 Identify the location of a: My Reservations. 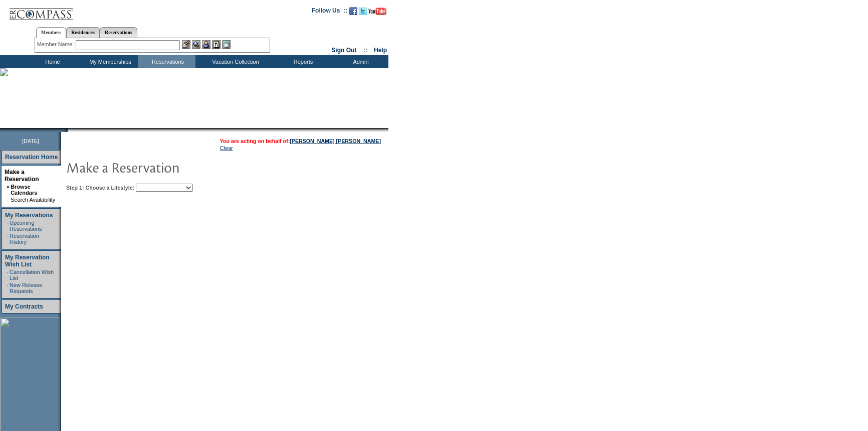
(28, 215).